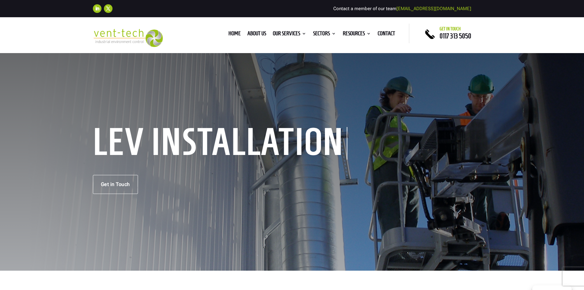 This screenshot has height=290, width=584. Describe the element at coordinates (289, 35) in the screenshot. I see `a: Our Services` at that location.